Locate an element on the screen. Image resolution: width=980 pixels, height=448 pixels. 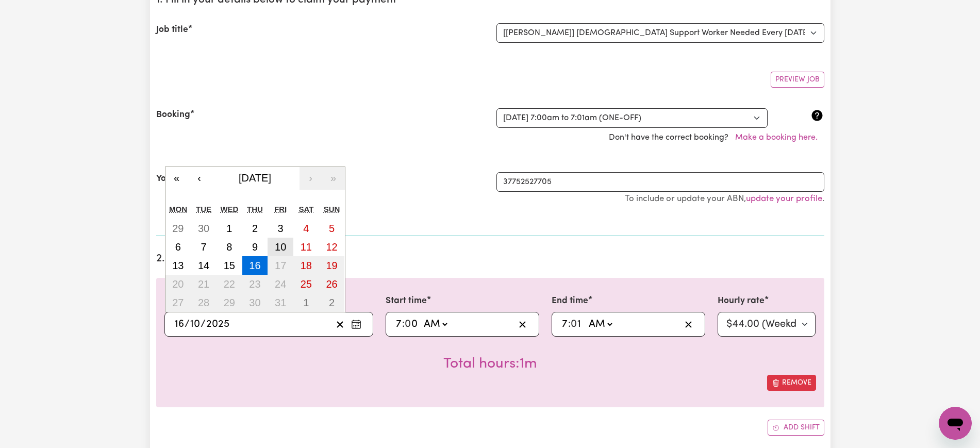
button: Remove this shift is located at coordinates (791, 382).